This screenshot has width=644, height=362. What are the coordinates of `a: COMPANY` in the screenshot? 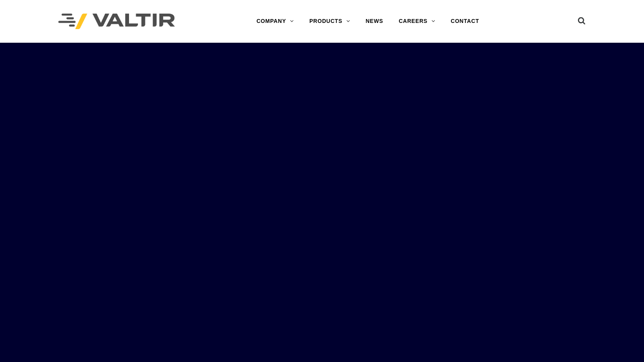 It's located at (275, 21).